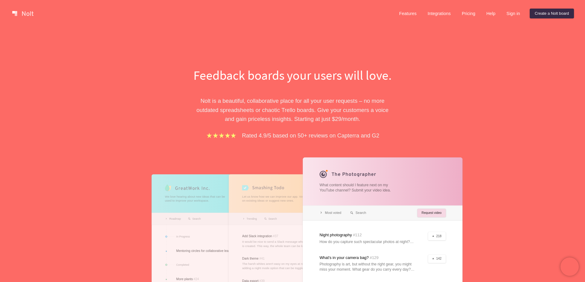 The height and width of the screenshot is (282, 585). Describe the element at coordinates (222, 136) in the screenshot. I see `img: stars.b067e34983.png` at that location.